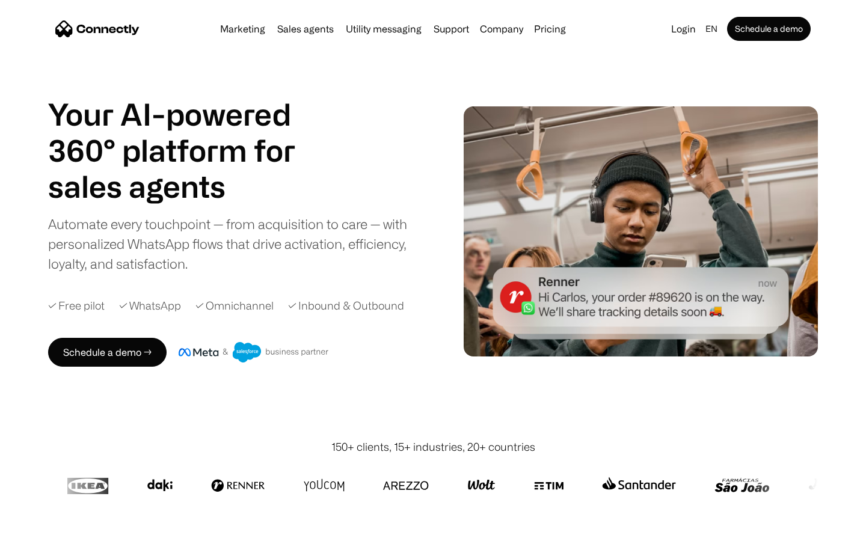  I want to click on img: Meta and Salesforce business partner badge., so click(254, 352).